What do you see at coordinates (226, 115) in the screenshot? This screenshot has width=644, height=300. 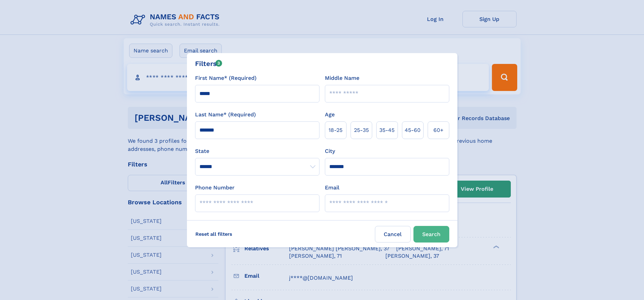 I see `label: Last Name* (Required)` at bounding box center [226, 115].